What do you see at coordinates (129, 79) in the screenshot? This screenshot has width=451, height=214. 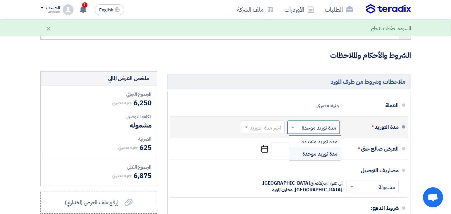 I see `div: ملخص العرض المالي` at bounding box center [129, 79].